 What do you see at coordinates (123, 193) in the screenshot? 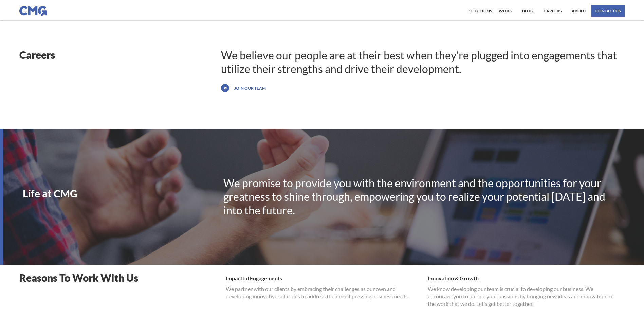
I see `h1: Life at CMG` at bounding box center [123, 193].